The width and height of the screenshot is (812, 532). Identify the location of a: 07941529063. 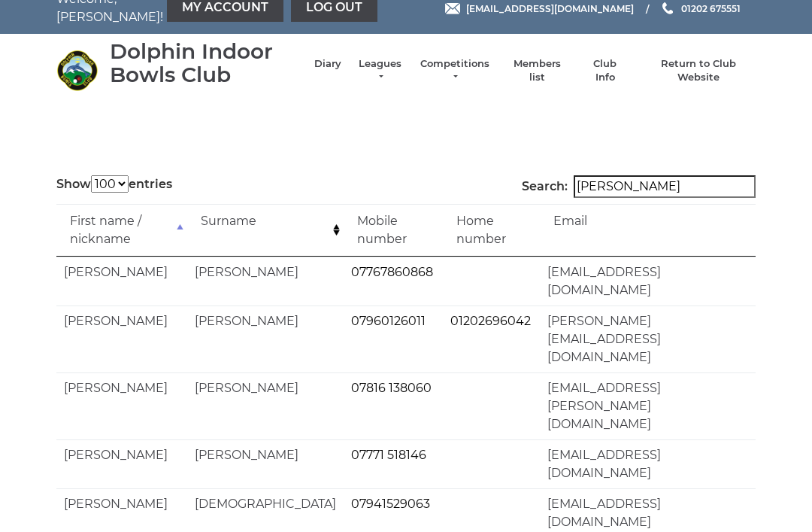
(390, 503).